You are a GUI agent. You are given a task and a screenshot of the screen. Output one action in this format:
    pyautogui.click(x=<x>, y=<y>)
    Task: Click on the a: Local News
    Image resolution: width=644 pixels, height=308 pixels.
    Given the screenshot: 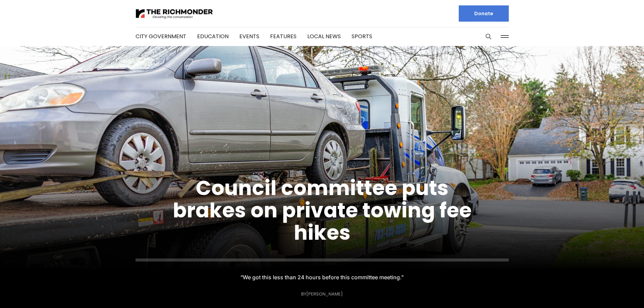 What is the action you would take?
    pyautogui.click(x=324, y=36)
    